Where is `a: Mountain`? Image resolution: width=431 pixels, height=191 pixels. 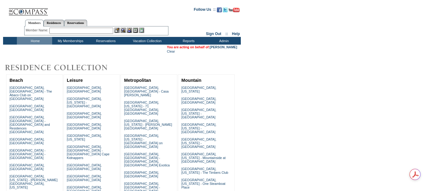
a: Mountain is located at coordinates (191, 80).